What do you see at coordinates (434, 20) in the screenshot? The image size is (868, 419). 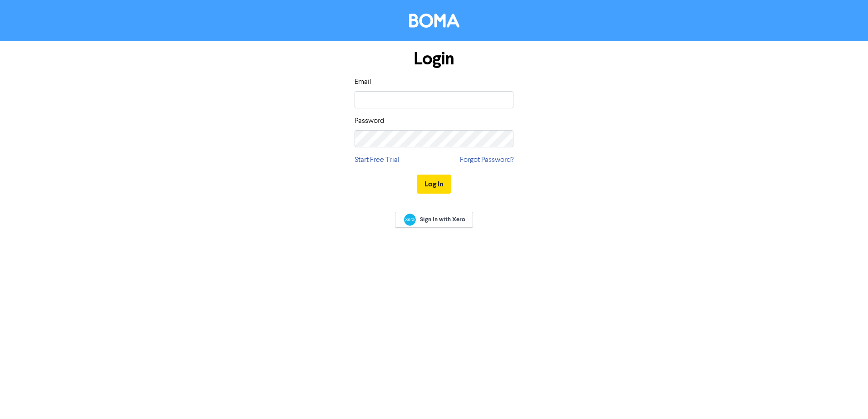 I see `img: BOMA Logo` at bounding box center [434, 20].